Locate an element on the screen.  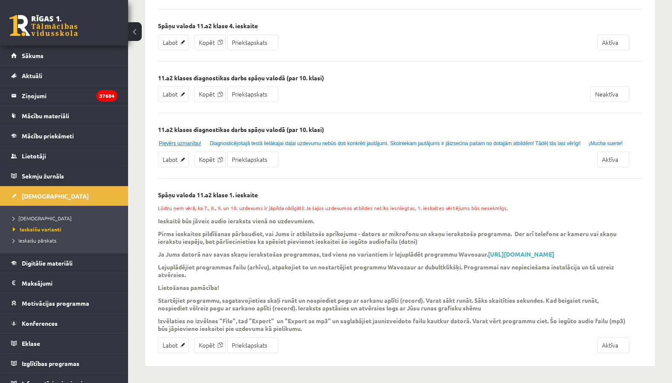
legend: Maksājumi is located at coordinates (70, 283).